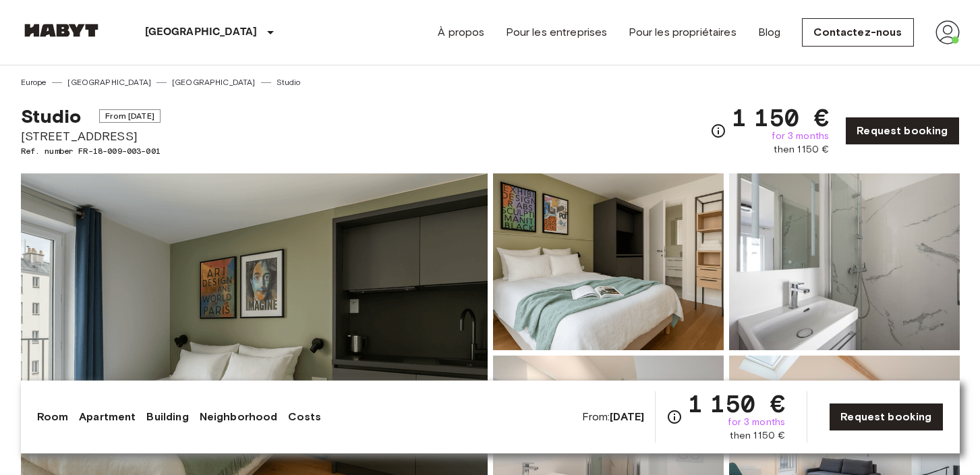 The height and width of the screenshot is (475, 980). I want to click on a: Contactez-nous, so click(857, 32).